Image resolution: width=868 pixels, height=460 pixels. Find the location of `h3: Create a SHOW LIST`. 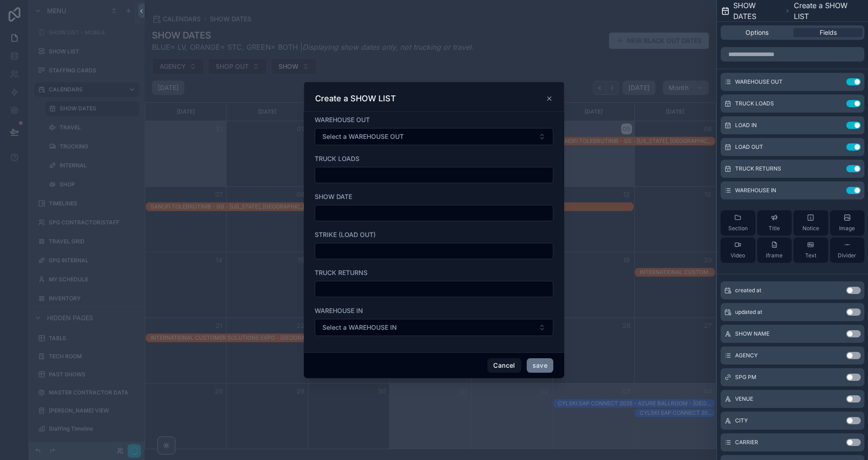

h3: Create a SHOW LIST is located at coordinates (355, 99).